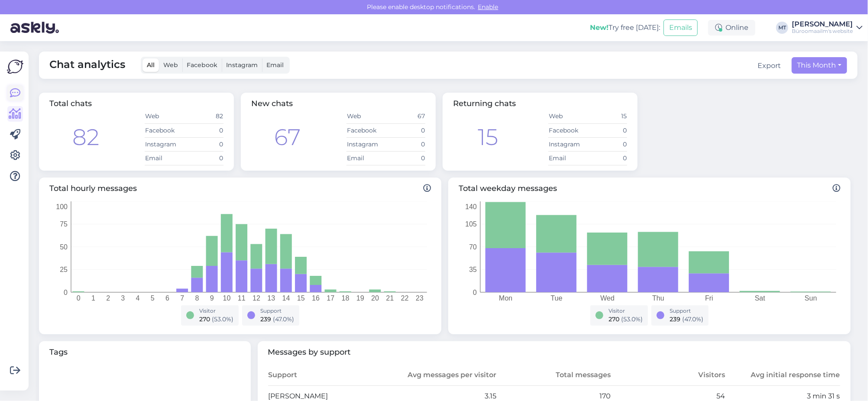 This screenshot has height=401, width=868. Describe the element at coordinates (301, 298) in the screenshot. I see `tspan: 15` at that location.